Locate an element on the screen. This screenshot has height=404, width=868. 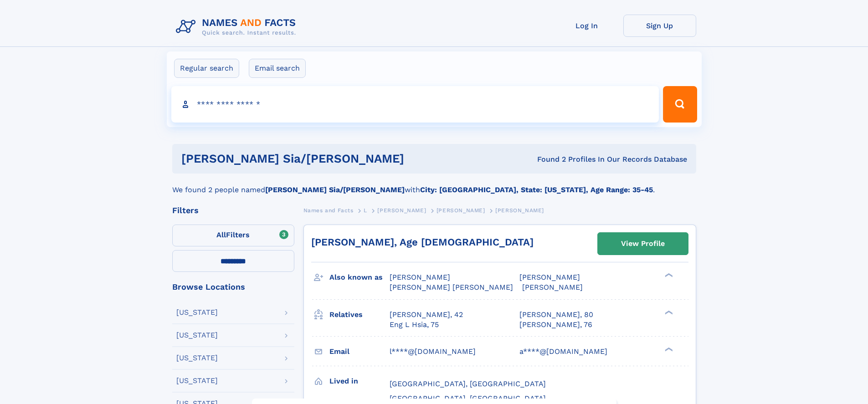
h3: Relatives is located at coordinates (360, 315).